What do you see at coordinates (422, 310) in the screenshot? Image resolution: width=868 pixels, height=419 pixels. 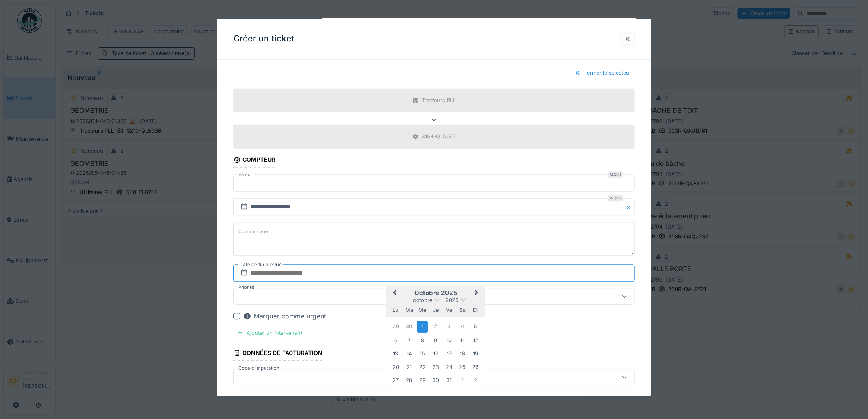 I see `div: mercredi` at bounding box center [422, 310].